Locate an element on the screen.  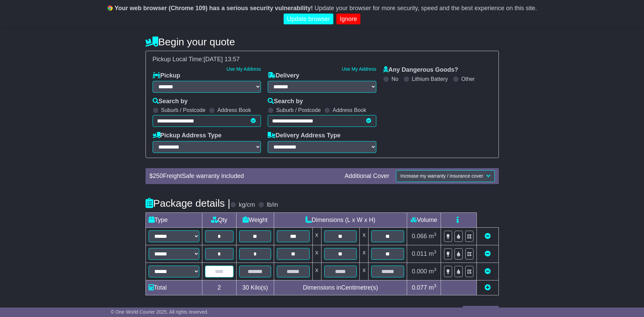
span: 30 is located at coordinates (246, 288).